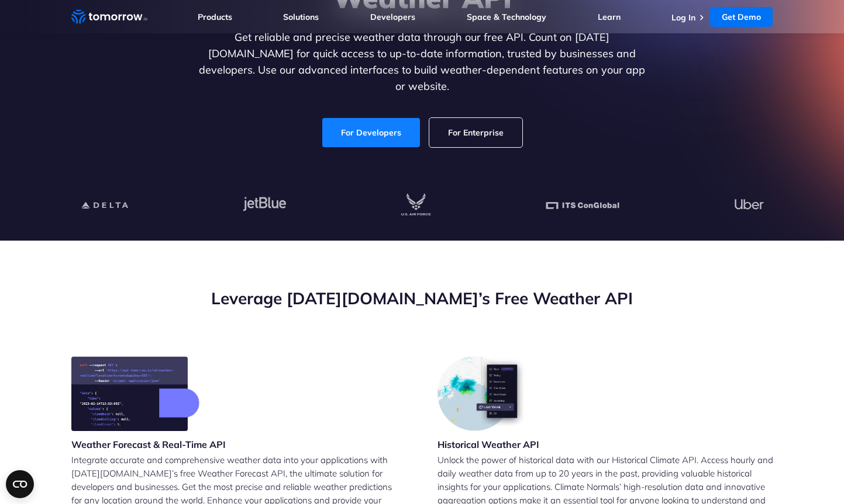 The height and width of the screenshot is (504, 844). Describe the element at coordinates (215, 17) in the screenshot. I see `a: Products` at that location.